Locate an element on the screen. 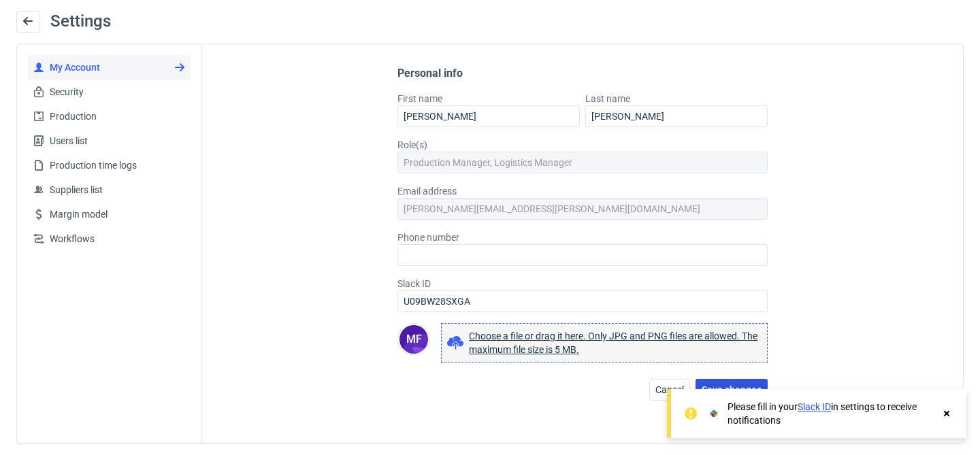 Image resolution: width=980 pixels, height=455 pixels. span: Margin model is located at coordinates (115, 214).